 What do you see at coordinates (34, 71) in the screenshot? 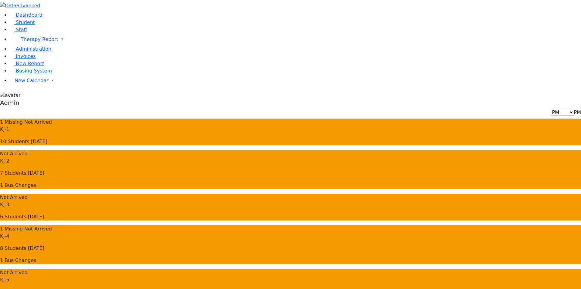
I see `span: Busing System` at bounding box center [34, 71].